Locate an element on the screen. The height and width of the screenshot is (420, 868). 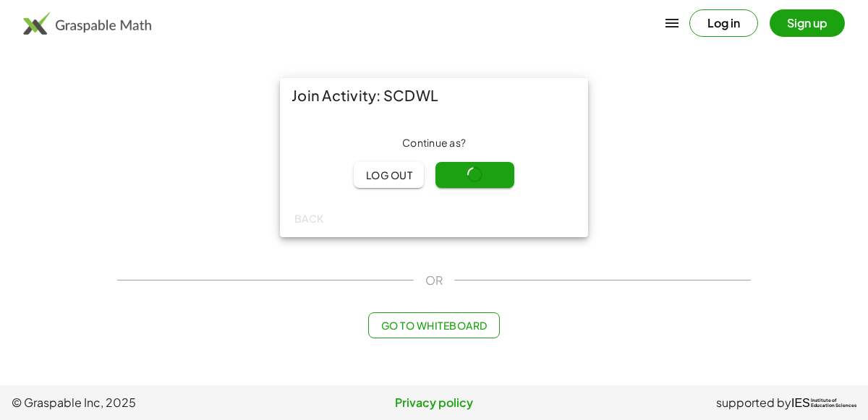
span: Log out is located at coordinates (388, 175).